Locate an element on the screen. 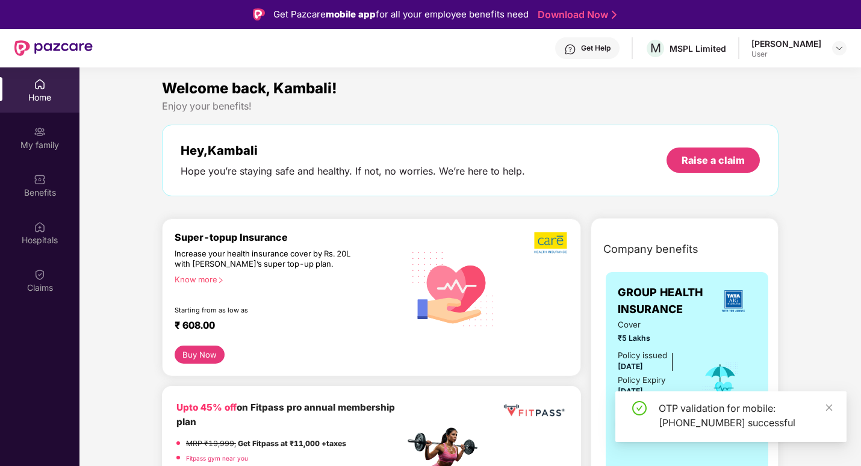 Image resolution: width=861 pixels, height=466 pixels. img: Logo is located at coordinates (259, 14).